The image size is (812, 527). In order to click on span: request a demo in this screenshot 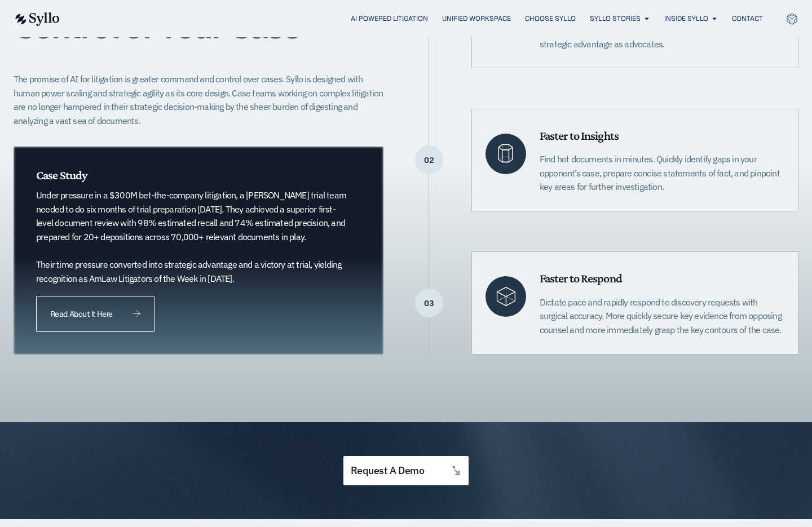, I will do `click(388, 471)`.